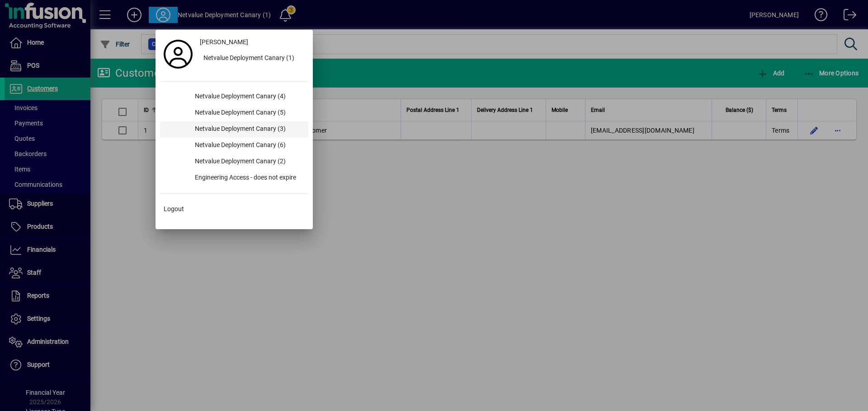  I want to click on div: Netvalue Deployment Canary (2), so click(248, 162).